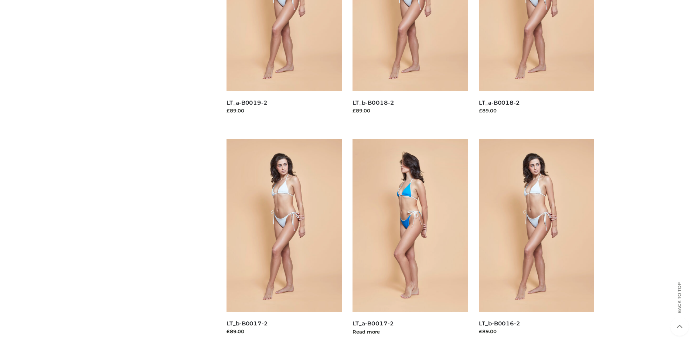 The width and height of the screenshot is (698, 345). I want to click on a: LT_b-B0018-2, so click(373, 102).